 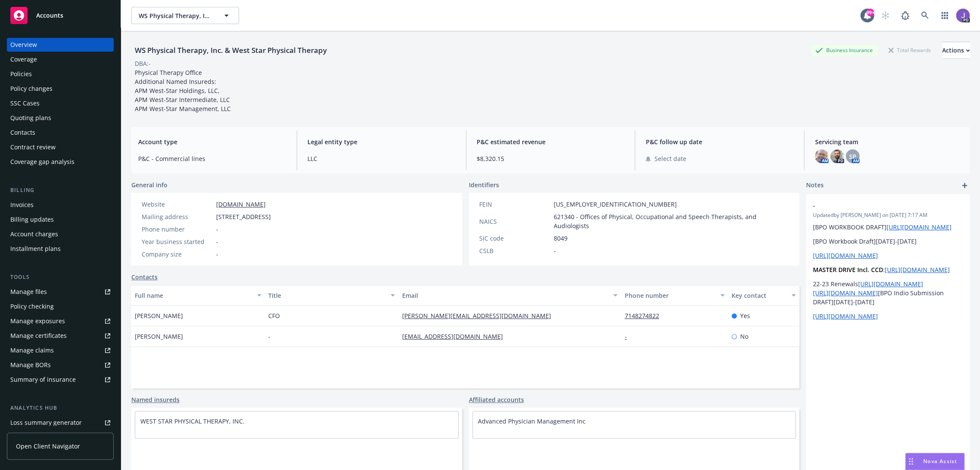 I want to click on span: SP, so click(x=852, y=156).